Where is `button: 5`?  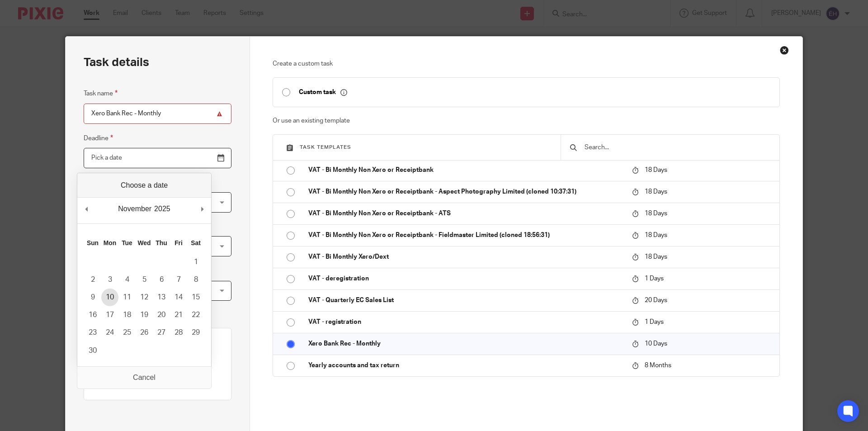
button: 5 is located at coordinates (144, 279).